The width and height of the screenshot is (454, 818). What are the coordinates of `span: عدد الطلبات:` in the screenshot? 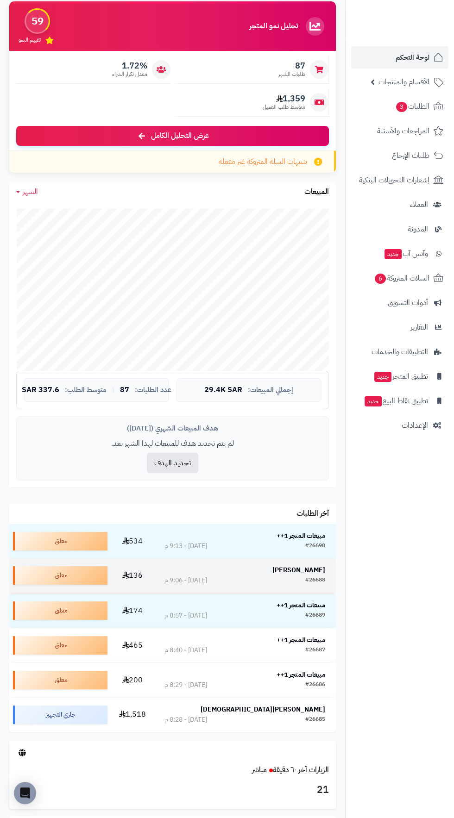 It's located at (153, 390).